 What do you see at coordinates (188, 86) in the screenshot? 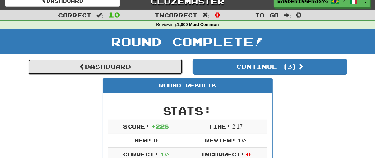
I see `div: Round Results` at bounding box center [188, 86].